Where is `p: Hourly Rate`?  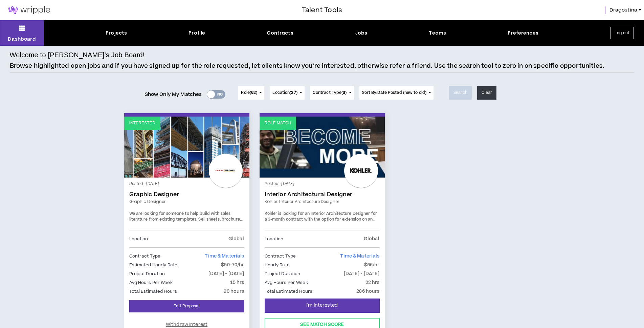
p: Hourly Rate is located at coordinates (277, 265).